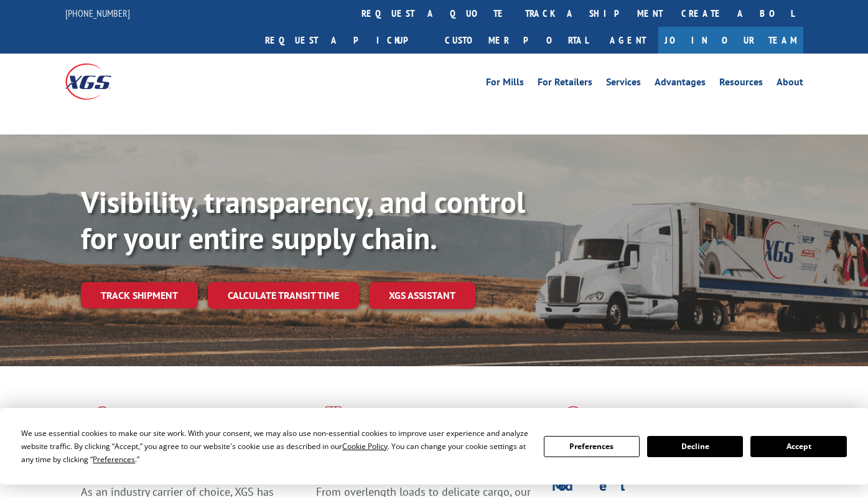 This screenshot has width=868, height=497. What do you see at coordinates (789, 84) in the screenshot?
I see `a: About` at bounding box center [789, 84].